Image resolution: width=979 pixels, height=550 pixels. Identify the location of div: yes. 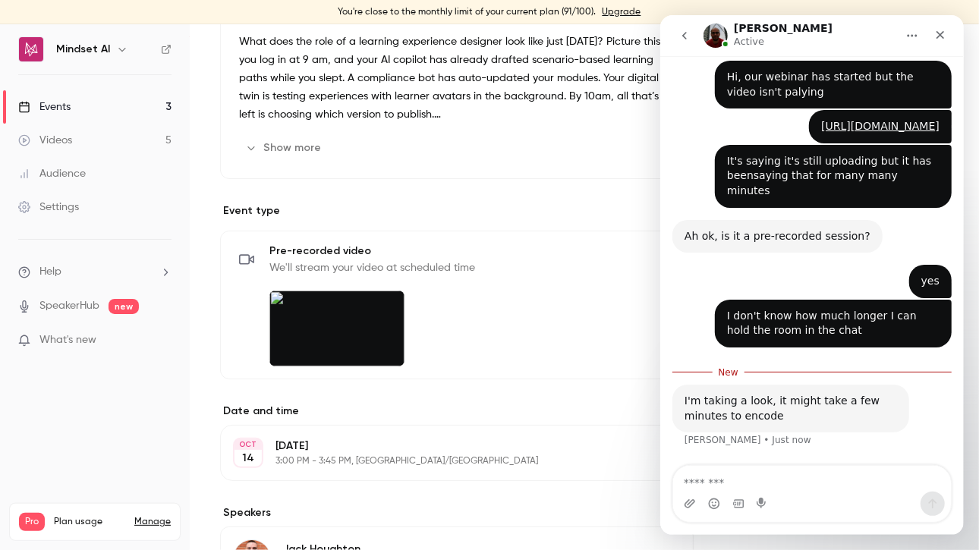
(270, 266).